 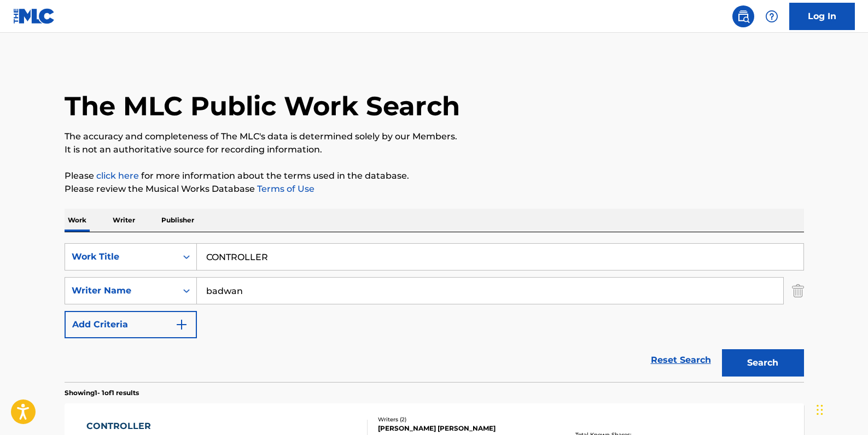 What do you see at coordinates (743, 16) in the screenshot?
I see `a: Public Search` at bounding box center [743, 16].